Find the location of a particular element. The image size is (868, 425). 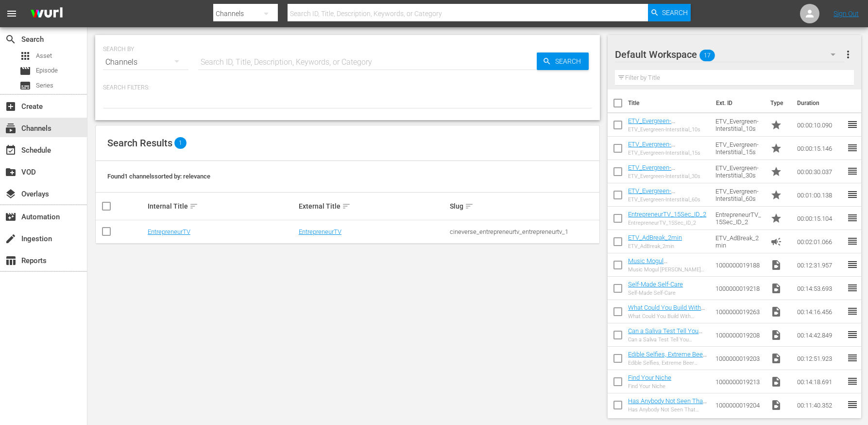

span: Reports is located at coordinates (11, 261).